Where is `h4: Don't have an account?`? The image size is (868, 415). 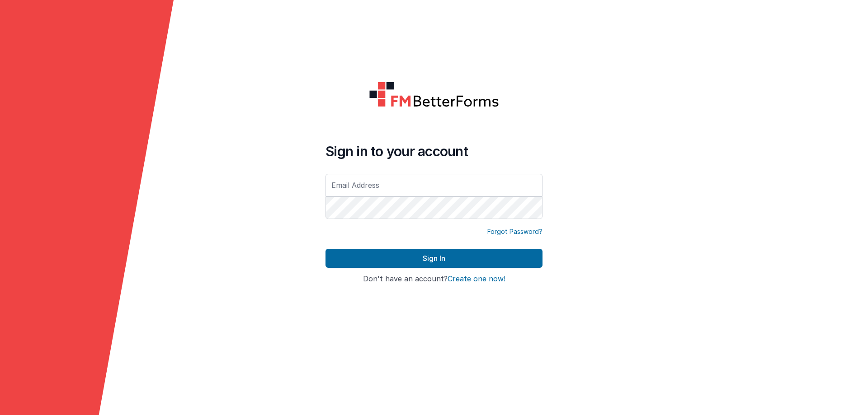 h4: Don't have an account? is located at coordinates (434, 279).